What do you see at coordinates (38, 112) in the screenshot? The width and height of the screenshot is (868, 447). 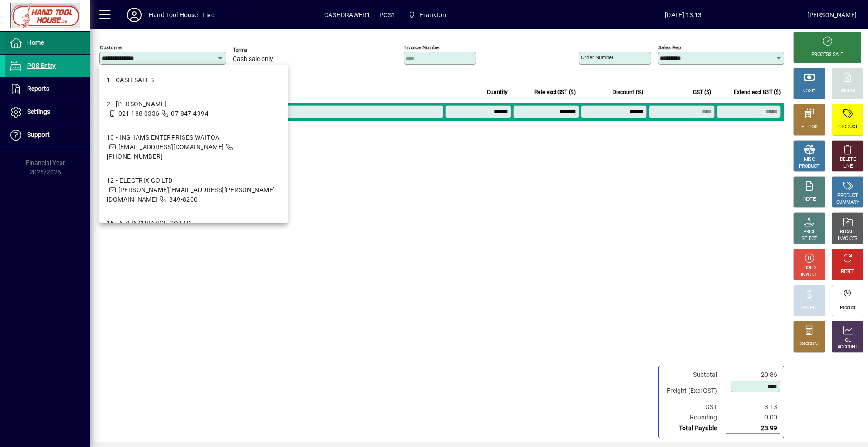 I see `span: Settings` at bounding box center [38, 112].